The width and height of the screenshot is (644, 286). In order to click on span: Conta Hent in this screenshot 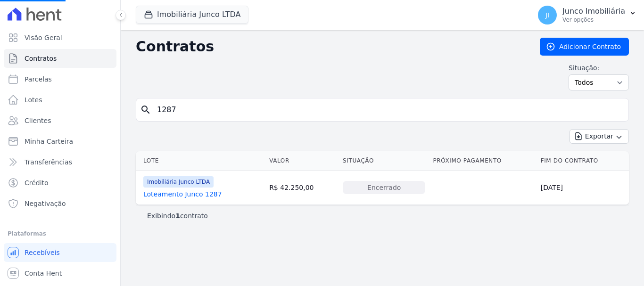, I will do `click(43, 273)`.